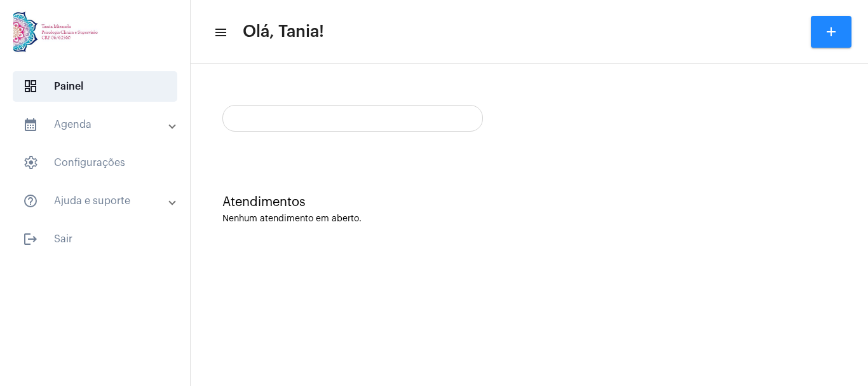  I want to click on span: Sair, so click(95, 239).